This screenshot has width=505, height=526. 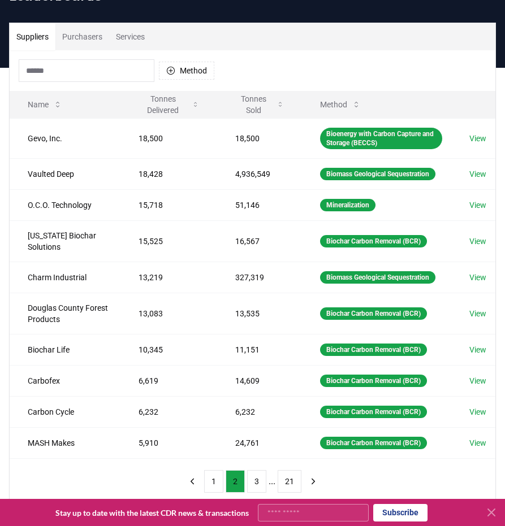 I want to click on button: Tonnes Delivered, so click(x=168, y=105).